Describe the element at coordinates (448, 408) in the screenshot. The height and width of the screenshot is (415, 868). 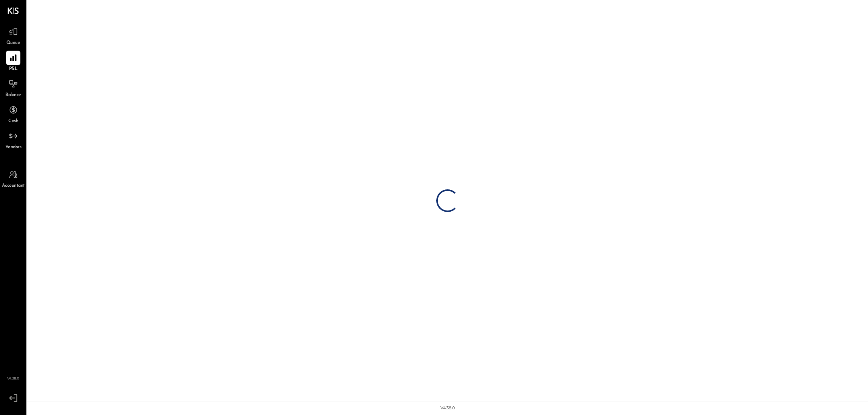
I see `div: v 4.38.0` at that location.